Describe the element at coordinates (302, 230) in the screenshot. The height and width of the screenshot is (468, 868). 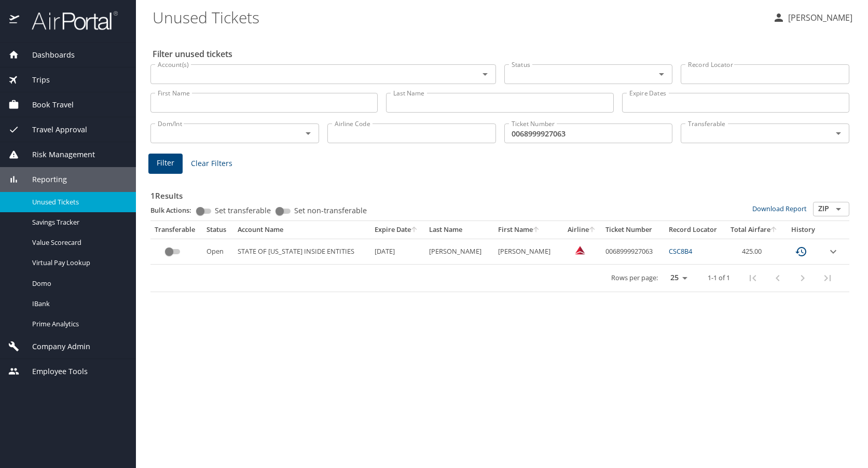
I see `th: Account Name` at that location.